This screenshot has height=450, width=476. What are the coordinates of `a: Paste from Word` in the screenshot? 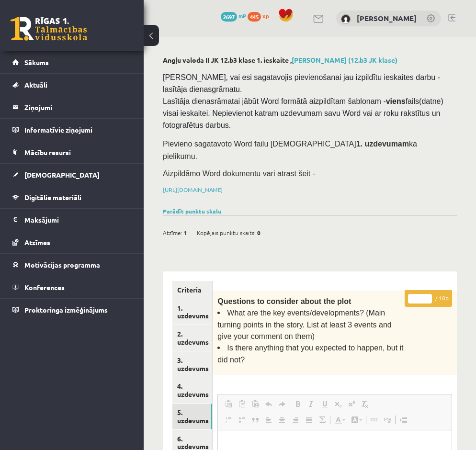 It's located at (255, 404).